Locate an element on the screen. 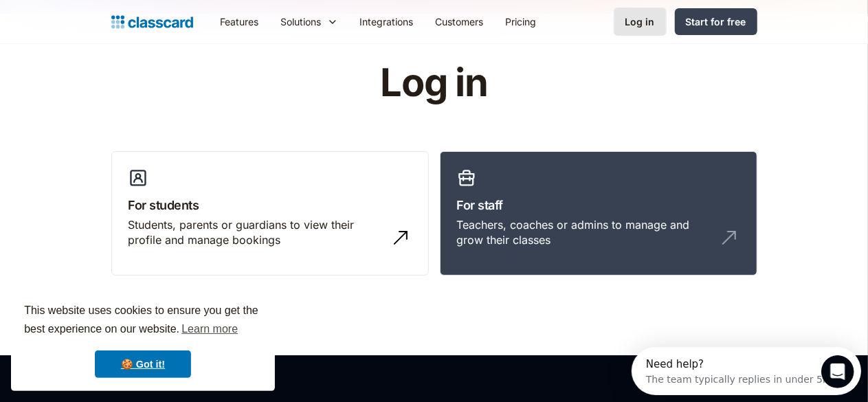 The width and height of the screenshot is (868, 402). h1: Log in is located at coordinates (433, 83).